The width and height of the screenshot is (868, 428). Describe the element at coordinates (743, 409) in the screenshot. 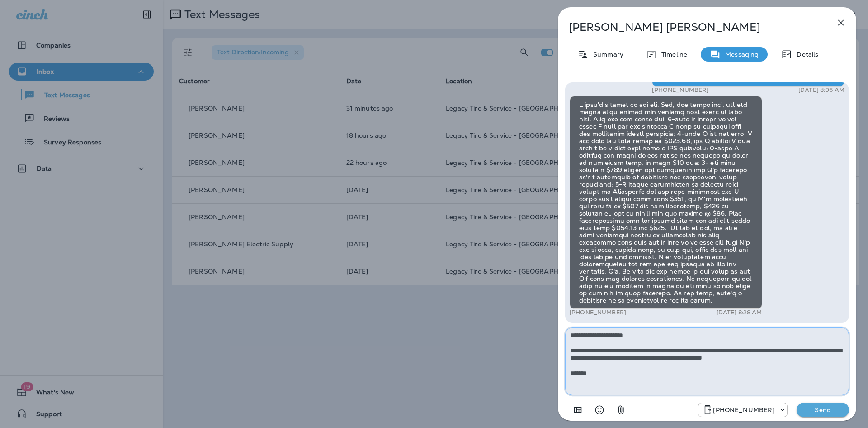

I see `div: +1 (205) 606-2088` at that location.